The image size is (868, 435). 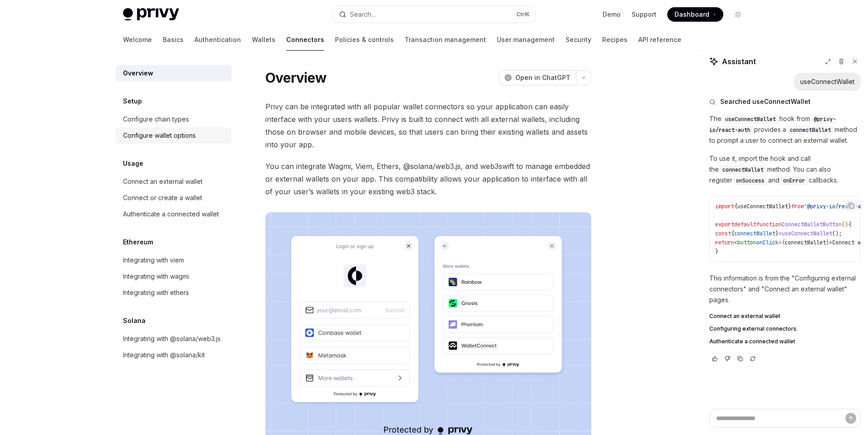 I want to click on button: Search...CtrlK, so click(x=434, y=15).